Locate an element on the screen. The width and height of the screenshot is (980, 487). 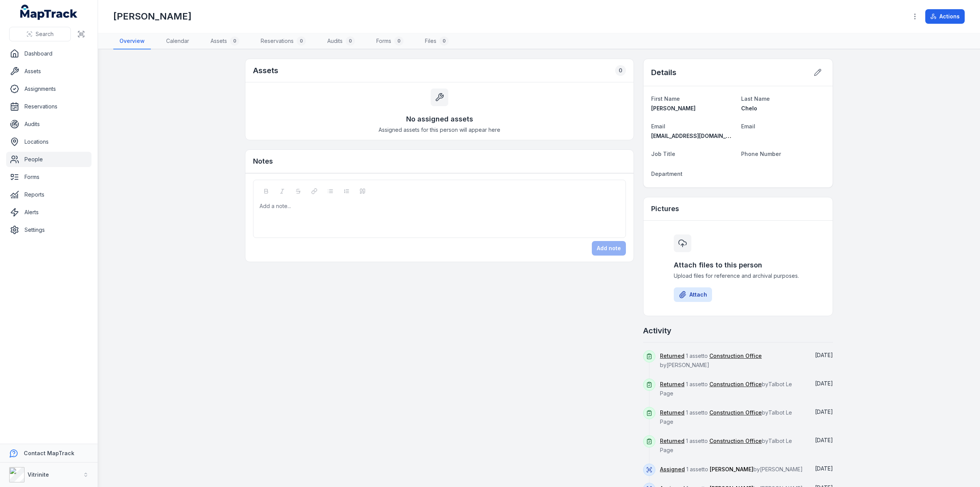
h3: Notes is located at coordinates (263, 161).